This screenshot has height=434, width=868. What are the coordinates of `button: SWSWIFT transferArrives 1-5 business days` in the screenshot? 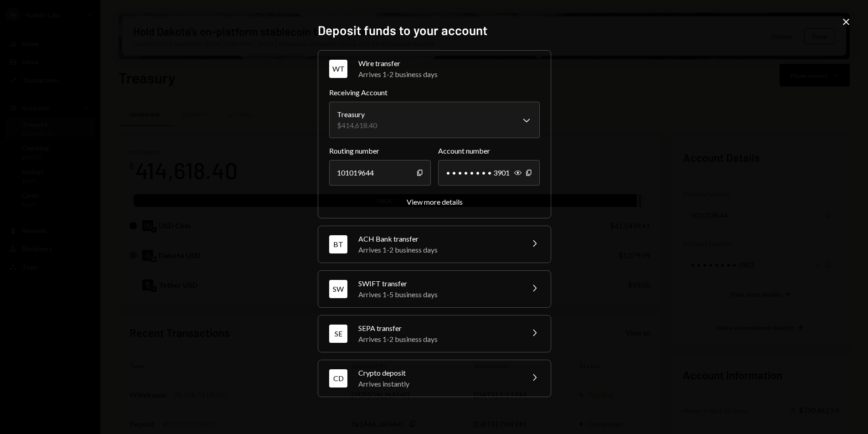 It's located at (434, 289).